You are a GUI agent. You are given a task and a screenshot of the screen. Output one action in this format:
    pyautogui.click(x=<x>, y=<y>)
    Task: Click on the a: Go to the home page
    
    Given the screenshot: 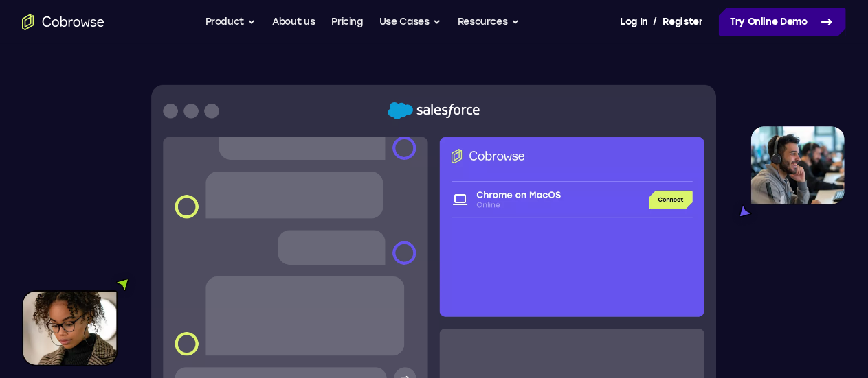 What is the action you would take?
    pyautogui.click(x=63, y=22)
    